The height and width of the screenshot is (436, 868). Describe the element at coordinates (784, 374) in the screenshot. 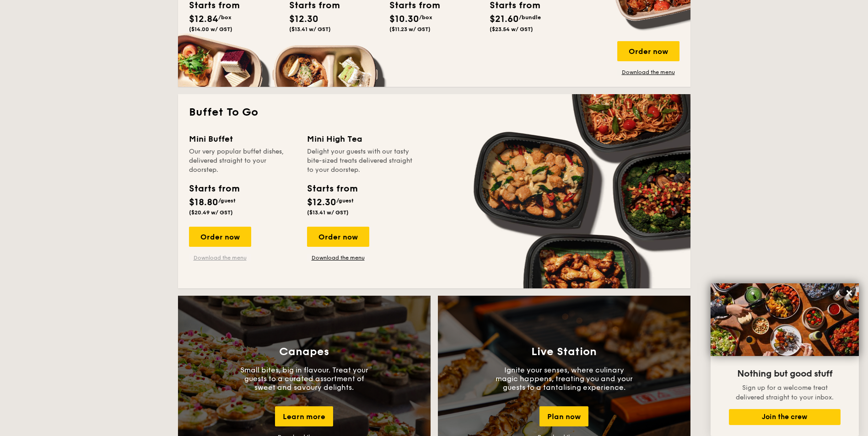

I see `span: Nothing but good stuff` at that location.